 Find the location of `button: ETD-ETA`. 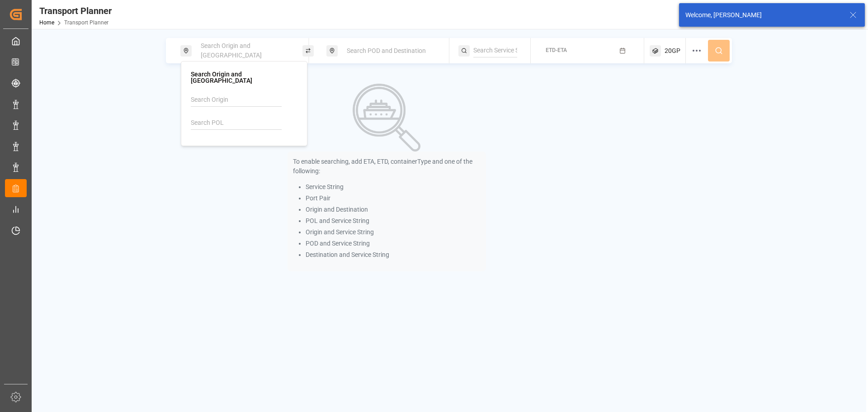

button: ETD-ETA is located at coordinates (587, 51).